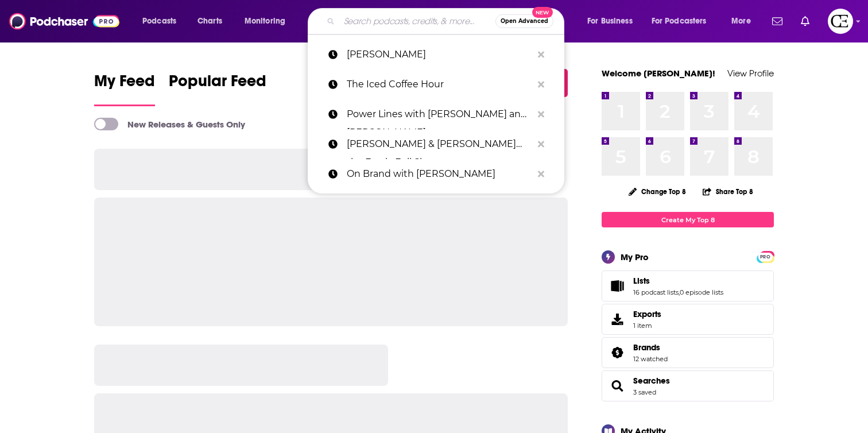 The height and width of the screenshot is (433, 868). Describe the element at coordinates (644, 392) in the screenshot. I see `a: 3 saved` at that location.